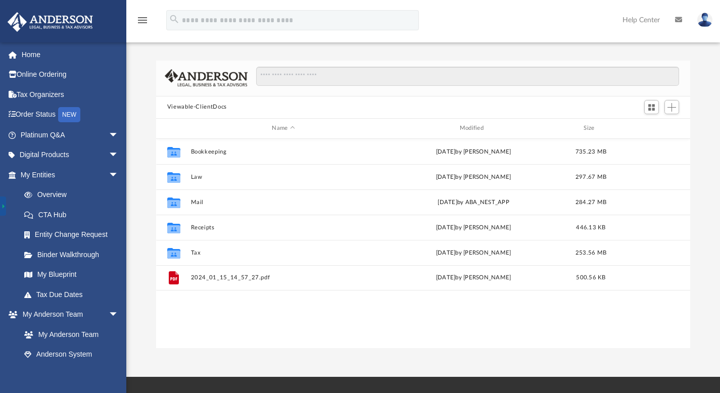  Describe the element at coordinates (74, 235) in the screenshot. I see `a: Entity Change Request` at that location.